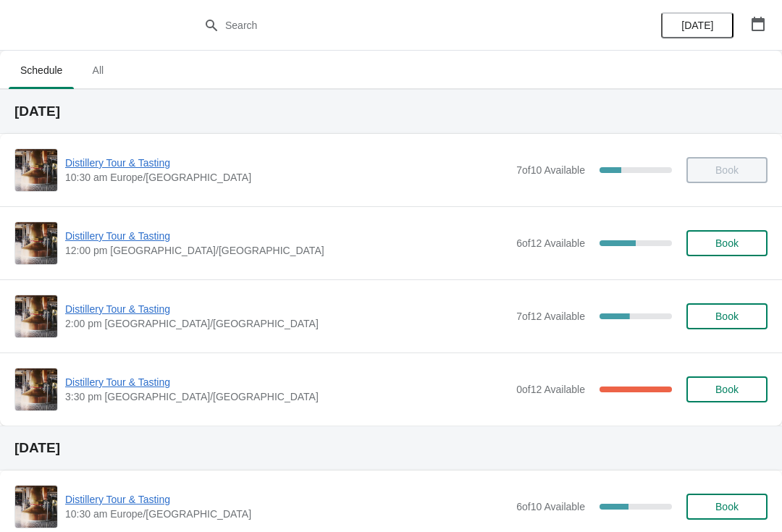  I want to click on span: 6 of 12 Available, so click(550, 243).